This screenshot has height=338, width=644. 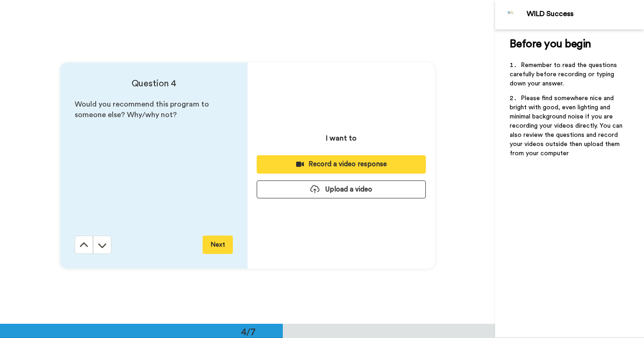 I want to click on p: I want to, so click(x=341, y=138).